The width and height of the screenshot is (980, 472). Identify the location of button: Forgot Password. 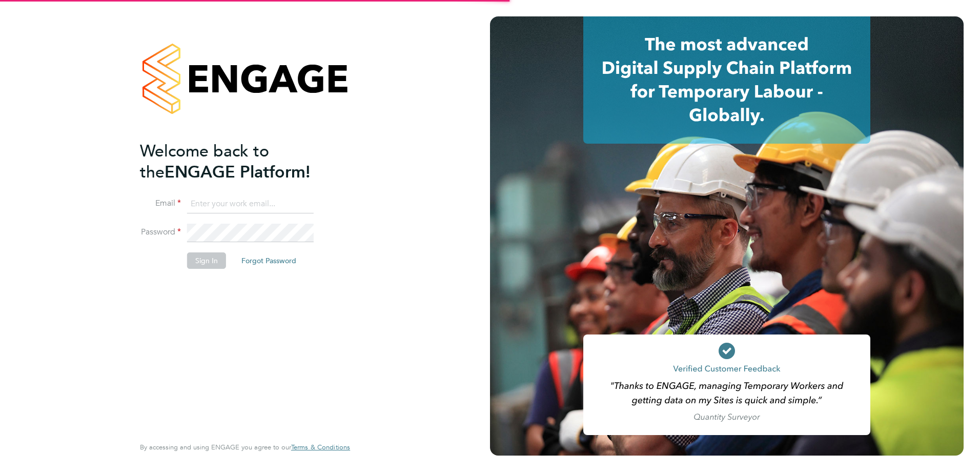
(268, 261).